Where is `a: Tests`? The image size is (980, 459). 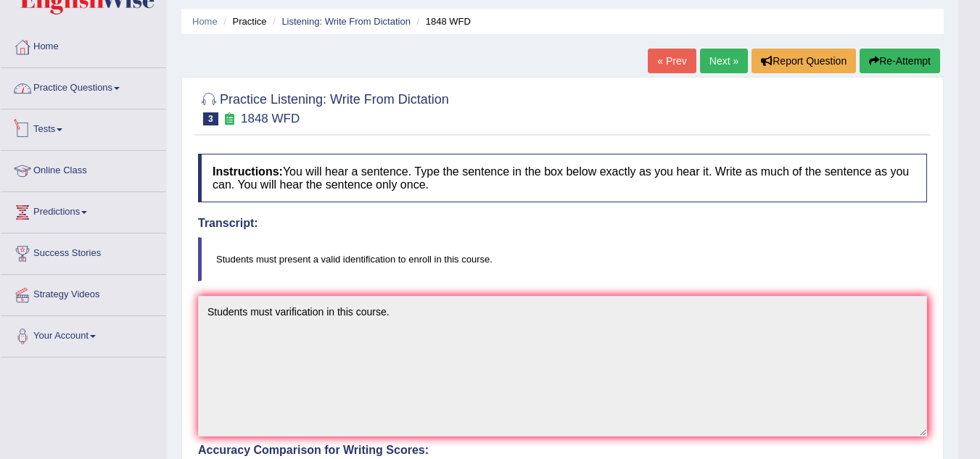 a: Tests is located at coordinates (83, 127).